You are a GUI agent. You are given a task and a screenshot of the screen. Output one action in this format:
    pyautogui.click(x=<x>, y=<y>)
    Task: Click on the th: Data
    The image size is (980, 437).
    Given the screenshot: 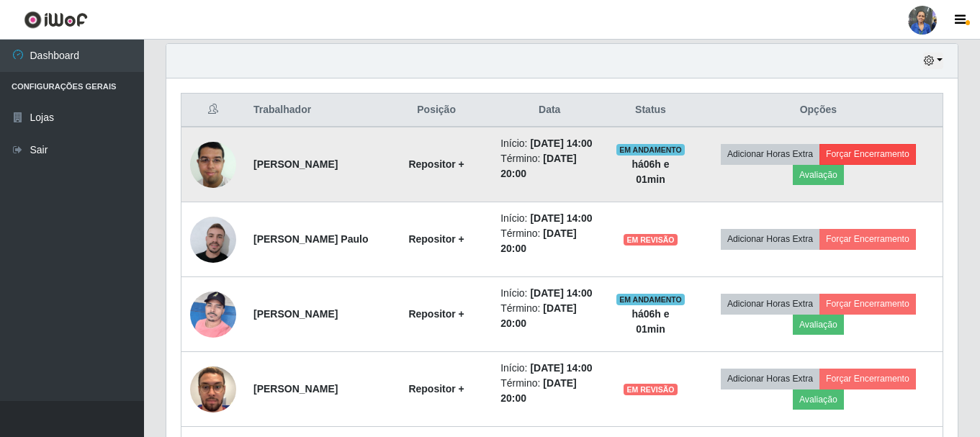 What is the action you would take?
    pyautogui.click(x=549, y=110)
    